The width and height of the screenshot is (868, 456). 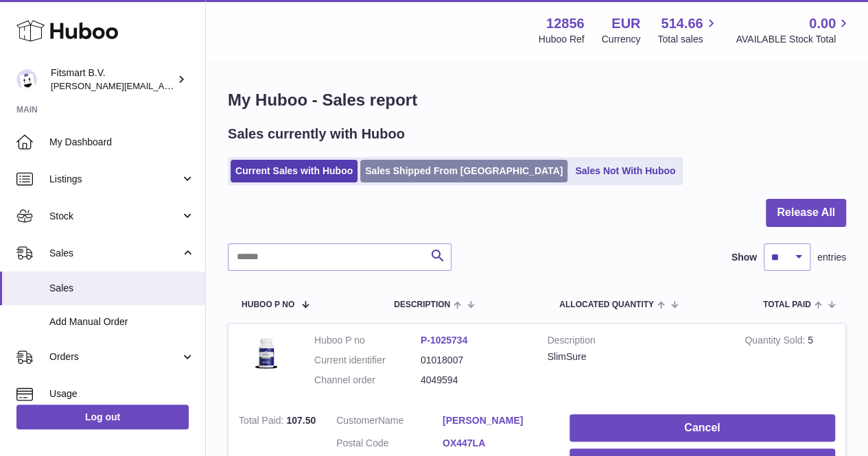 I want to click on a: Sales Not With Huboo, so click(x=625, y=171).